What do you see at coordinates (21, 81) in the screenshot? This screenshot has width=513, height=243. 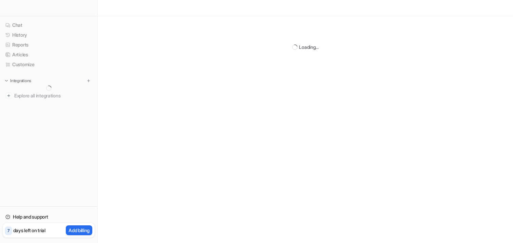 I see `p: Integrations` at bounding box center [21, 81].